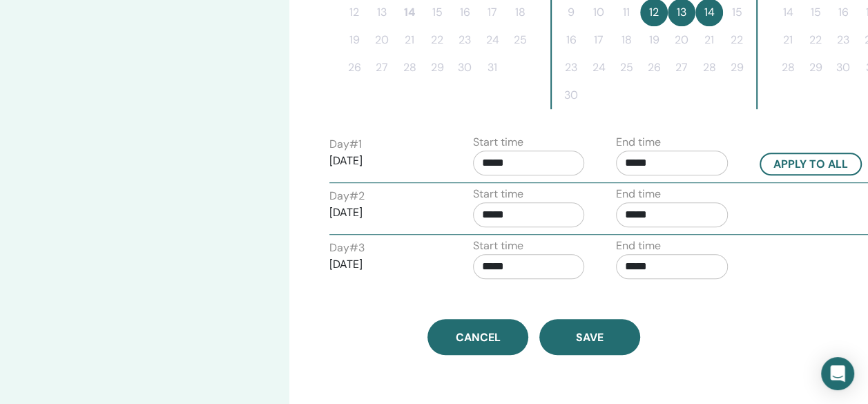 The image size is (868, 404). Describe the element at coordinates (478, 337) in the screenshot. I see `a: Cancel` at that location.